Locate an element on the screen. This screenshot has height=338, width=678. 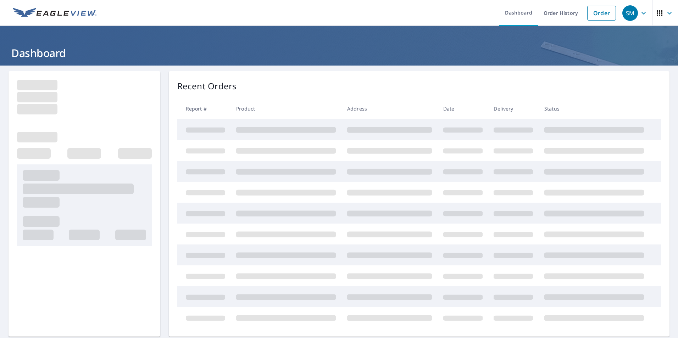
p: Recent Orders is located at coordinates (207, 86).